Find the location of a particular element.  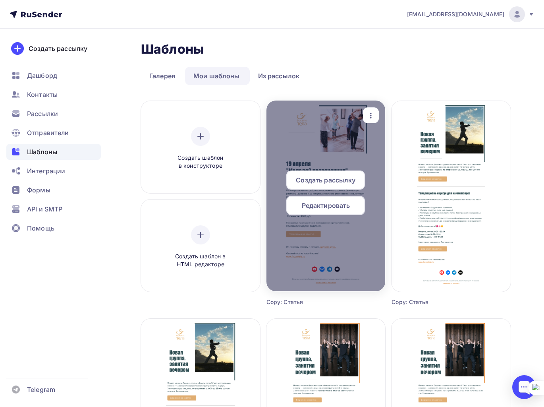

span: Дашборд is located at coordinates (42, 76).